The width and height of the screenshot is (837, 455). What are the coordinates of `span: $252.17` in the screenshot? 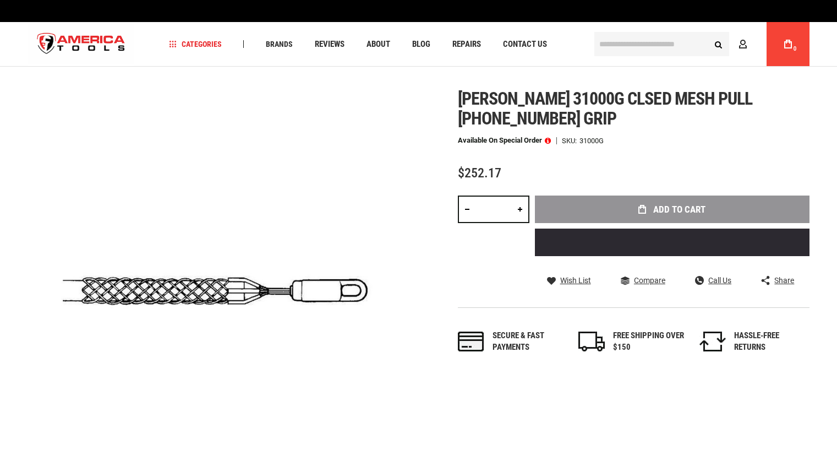 It's located at (479, 173).